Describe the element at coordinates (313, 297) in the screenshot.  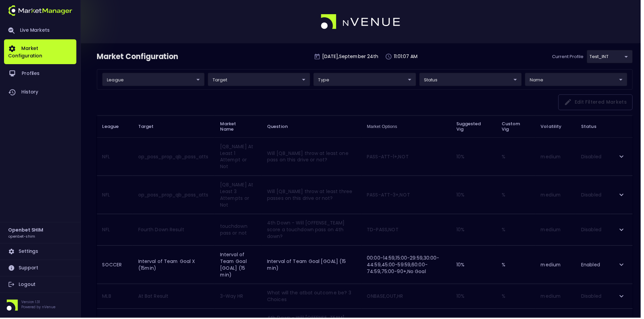
I see `td: What will the atbat outcome be? 3 Choices` at that location.